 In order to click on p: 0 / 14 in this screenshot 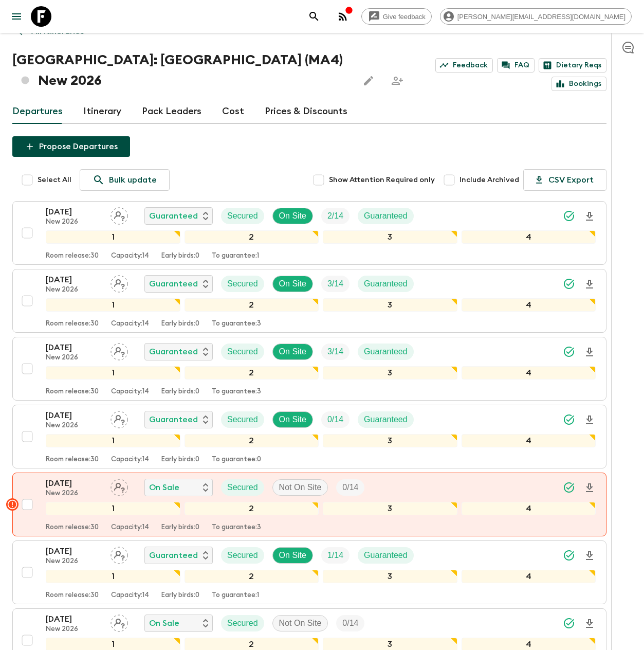, I will do `click(335, 420)`.